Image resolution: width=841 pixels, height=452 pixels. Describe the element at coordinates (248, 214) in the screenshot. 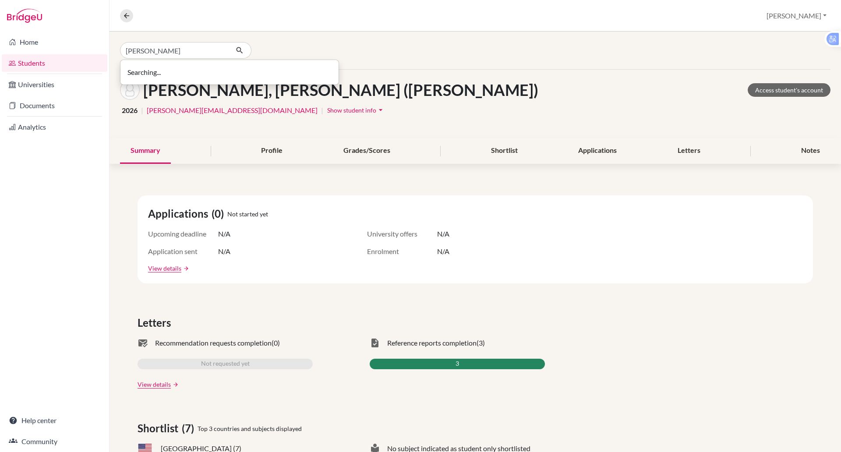

I see `span: Not started yet` at that location.